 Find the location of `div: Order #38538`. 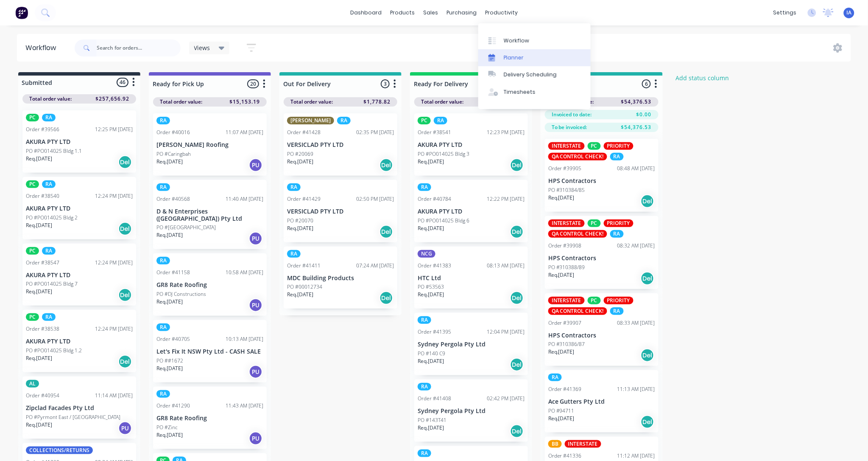

div: Order #38538 is located at coordinates (42, 329).